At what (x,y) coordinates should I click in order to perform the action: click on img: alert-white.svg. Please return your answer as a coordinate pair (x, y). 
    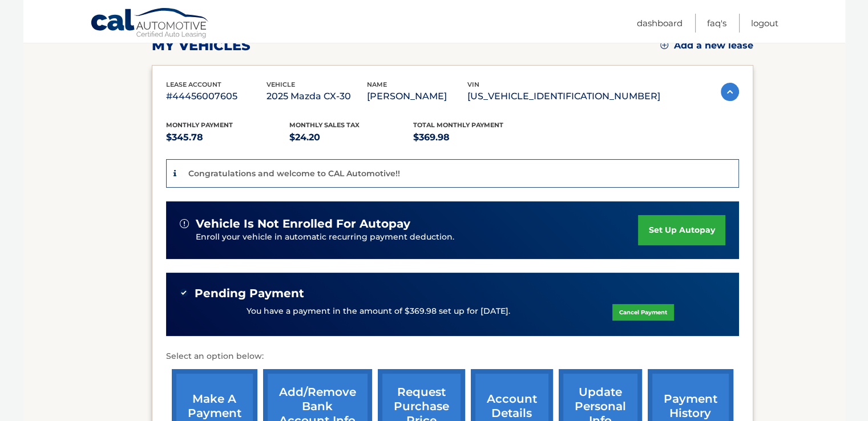
    Looking at the image, I should click on (184, 223).